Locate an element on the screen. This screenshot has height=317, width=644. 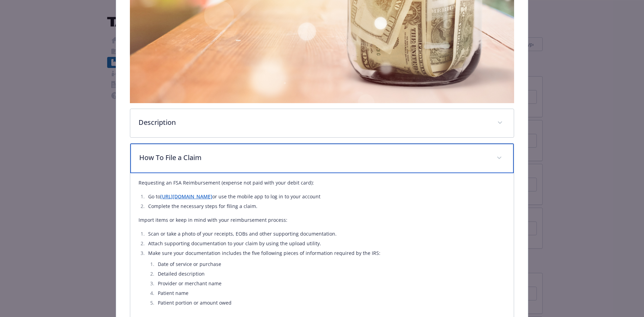
li: Attach supporting documentation to your claim by using the upload utility. is located at coordinates (325, 243).